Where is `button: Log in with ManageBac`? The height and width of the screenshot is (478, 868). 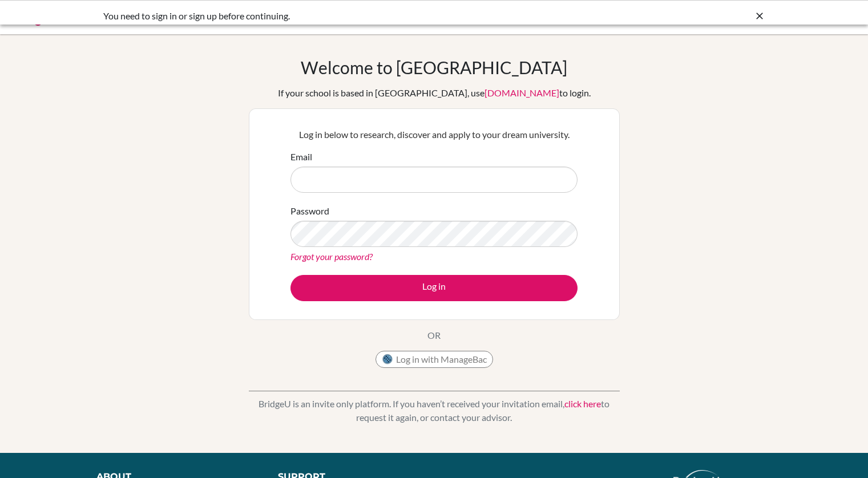 button: Log in with ManageBac is located at coordinates (434, 359).